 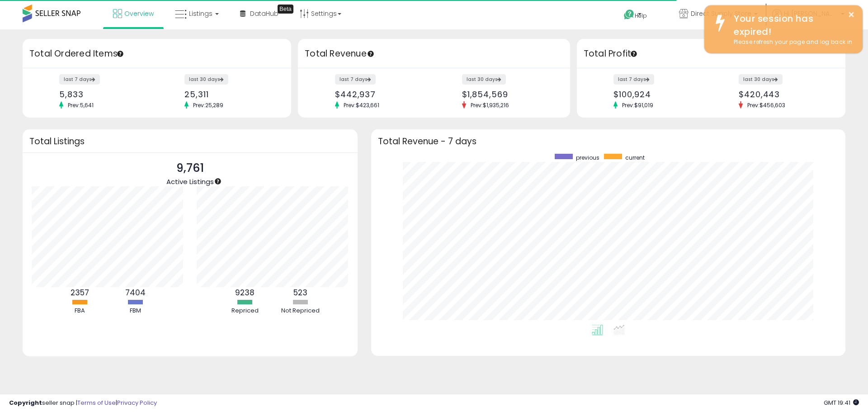 I want to click on span: Listings, so click(x=201, y=14).